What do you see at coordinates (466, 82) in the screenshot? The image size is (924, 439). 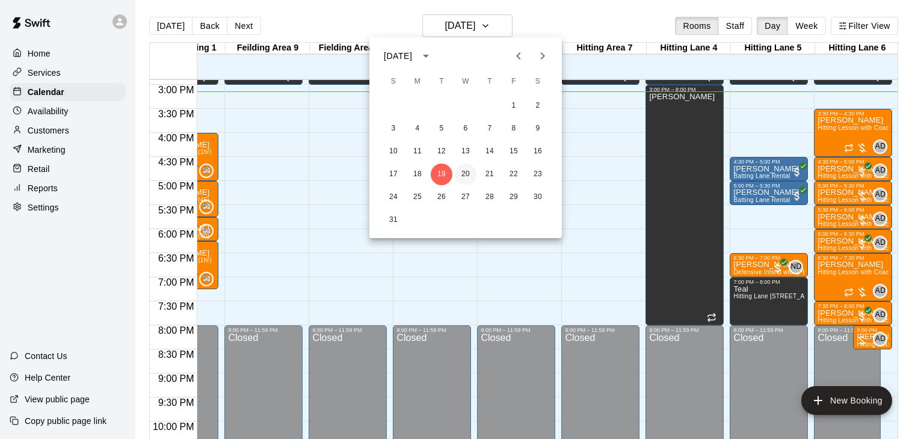 I see `span: Wednesday` at bounding box center [466, 82].